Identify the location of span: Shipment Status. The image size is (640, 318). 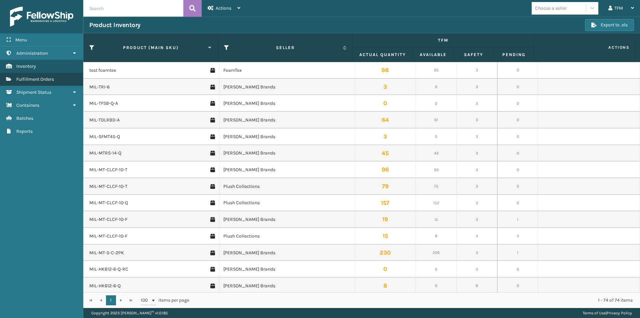
(34, 92).